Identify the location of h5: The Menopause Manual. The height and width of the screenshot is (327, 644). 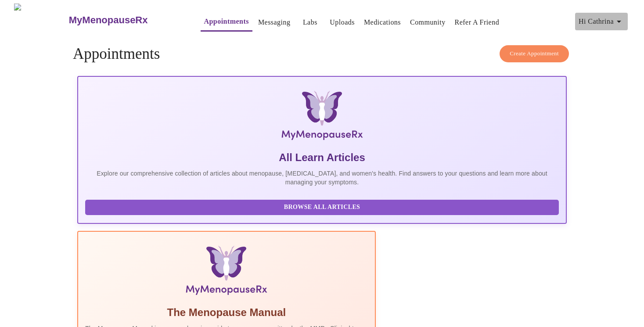
(226, 312).